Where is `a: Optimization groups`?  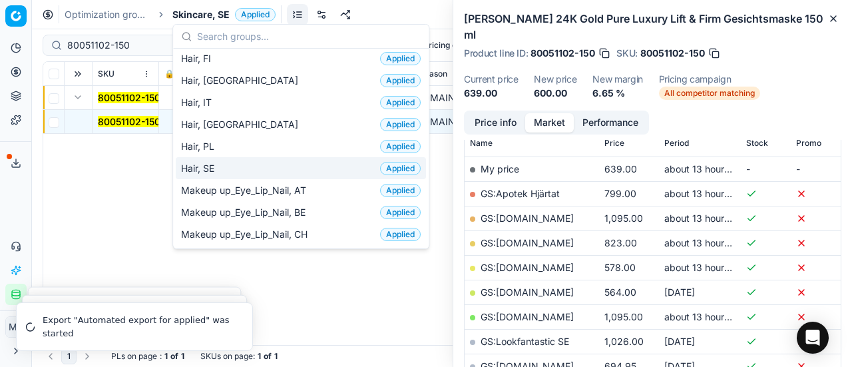 a: Optimization groups is located at coordinates (107, 15).